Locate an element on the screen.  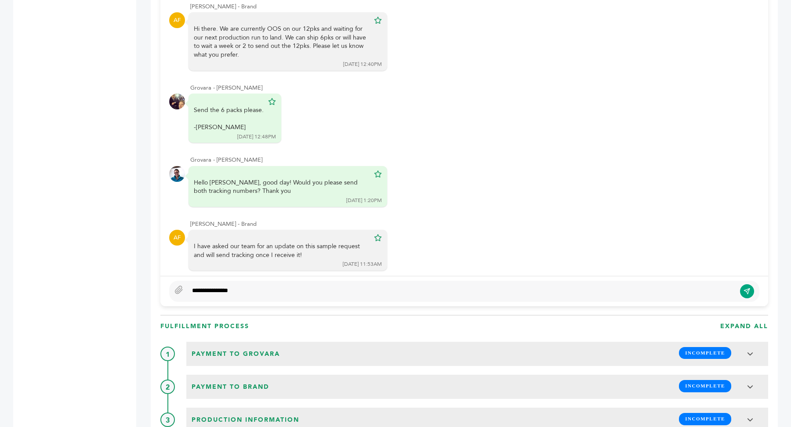
div: Hi there. We are currently OOS on our 12pks and waiting for our next production run to land. We c... is located at coordinates (282, 42).